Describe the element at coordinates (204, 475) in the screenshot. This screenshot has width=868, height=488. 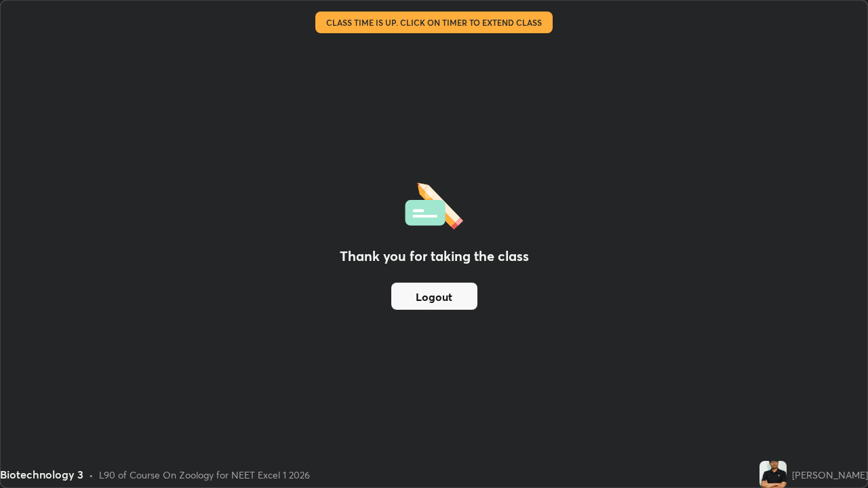
I see `div: L90 of Course On Zoology for NEET Excel 1 2026` at that location.